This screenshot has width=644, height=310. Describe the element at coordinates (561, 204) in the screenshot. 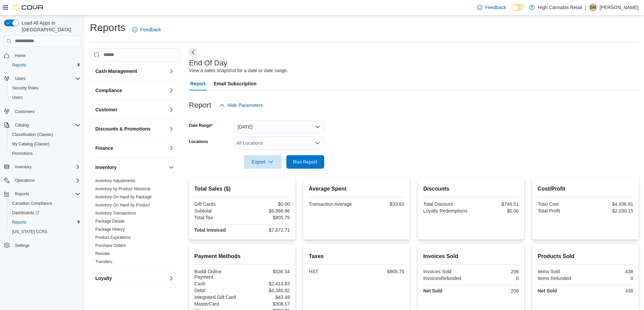

I see `div: Total Cost` at that location.